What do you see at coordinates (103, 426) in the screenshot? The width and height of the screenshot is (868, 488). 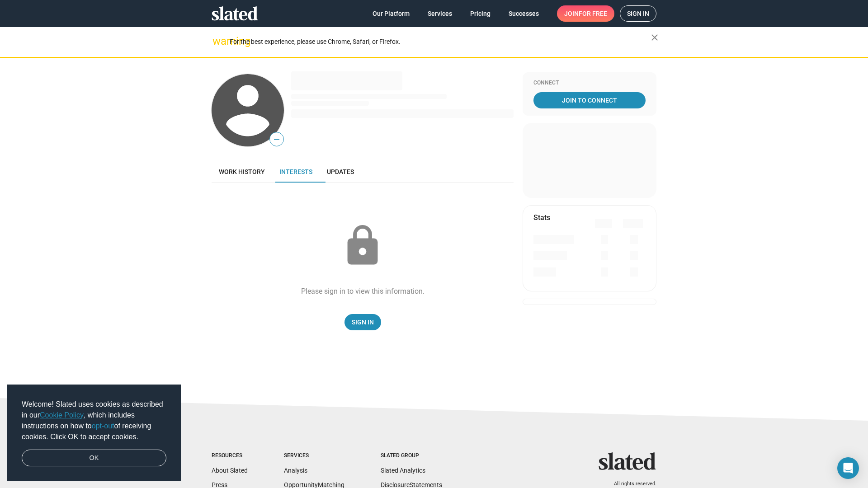 I see `a: opt-out` at bounding box center [103, 426].